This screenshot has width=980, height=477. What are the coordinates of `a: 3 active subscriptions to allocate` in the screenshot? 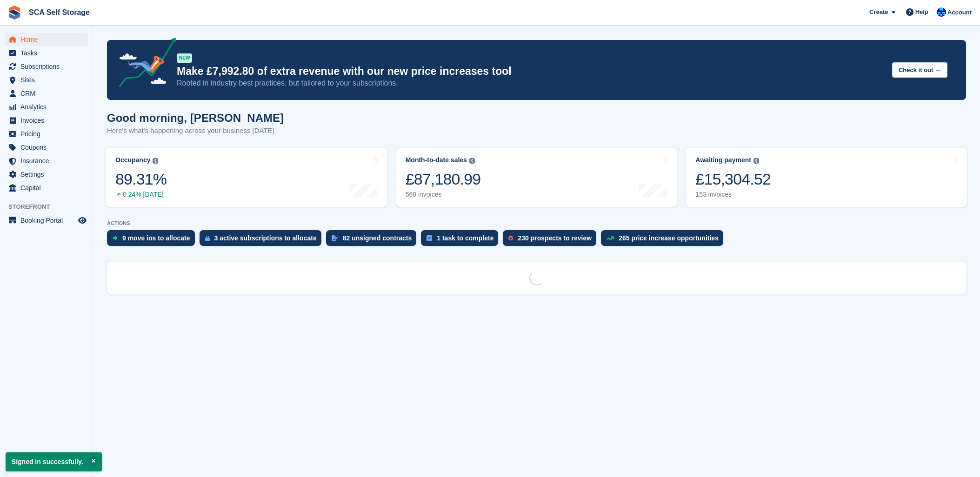 It's located at (263, 241).